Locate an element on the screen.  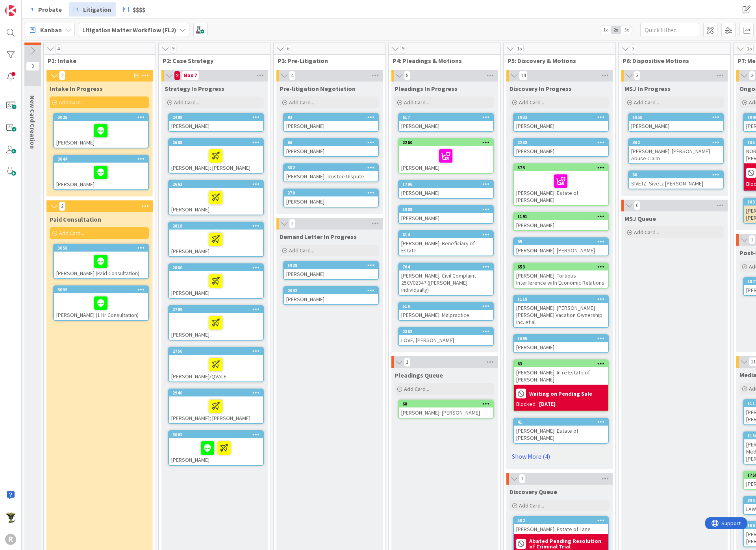
span: P2: Case Strategy is located at coordinates (212, 60).